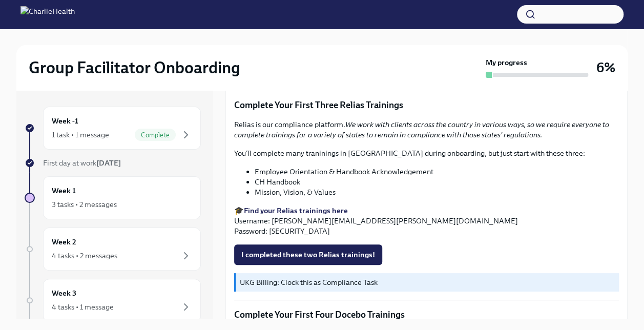 The height and width of the screenshot is (330, 644). I want to click on h6: Week 2, so click(64, 242).